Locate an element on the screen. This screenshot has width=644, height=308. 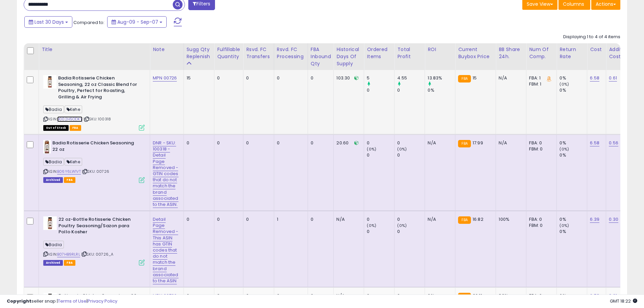
span: | SKU: 00726 is located at coordinates (95, 171).